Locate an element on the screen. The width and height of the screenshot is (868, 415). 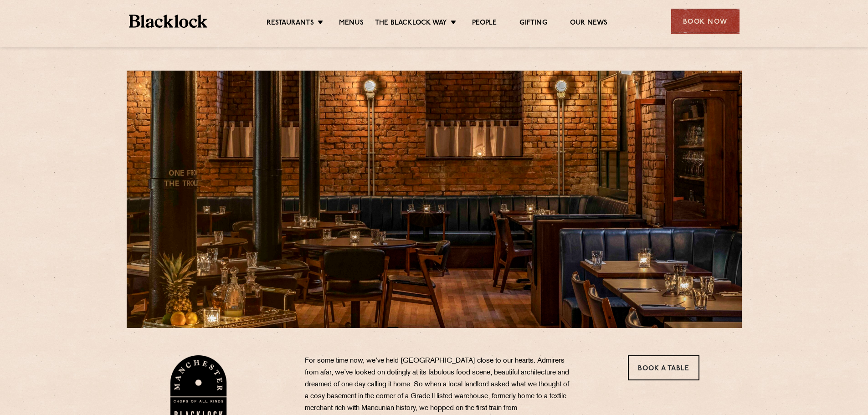
a: The Blacklock Way is located at coordinates (411, 24).